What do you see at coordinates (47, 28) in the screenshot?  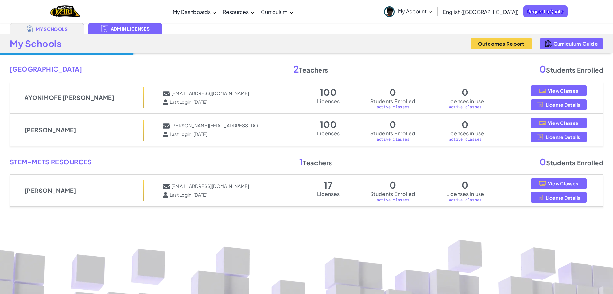 I see `a: My Schools` at bounding box center [47, 28].